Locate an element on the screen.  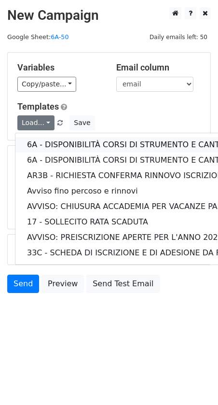
a: Preview is located at coordinates (63, 283).